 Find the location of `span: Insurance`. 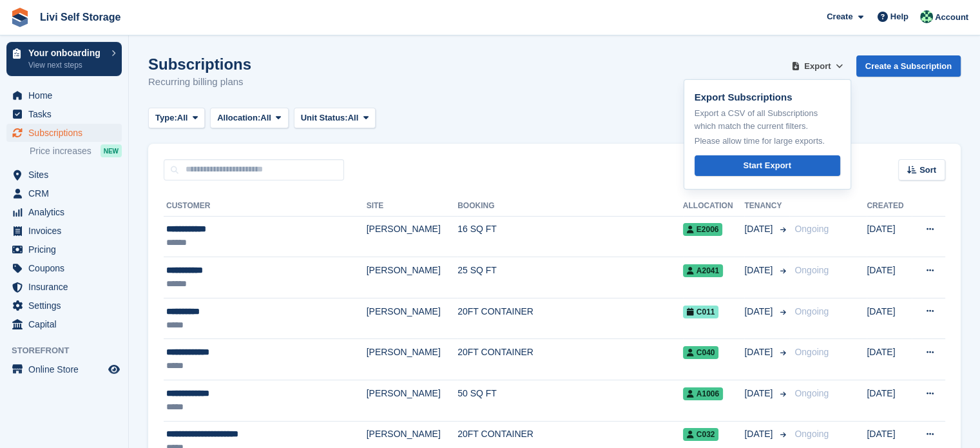

span: Insurance is located at coordinates (67, 287).